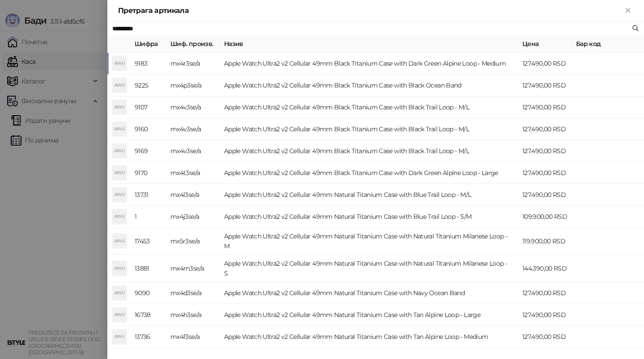 The image size is (644, 359). What do you see at coordinates (194, 241) in the screenshot?
I see `td: mx5r3se/a` at bounding box center [194, 241].